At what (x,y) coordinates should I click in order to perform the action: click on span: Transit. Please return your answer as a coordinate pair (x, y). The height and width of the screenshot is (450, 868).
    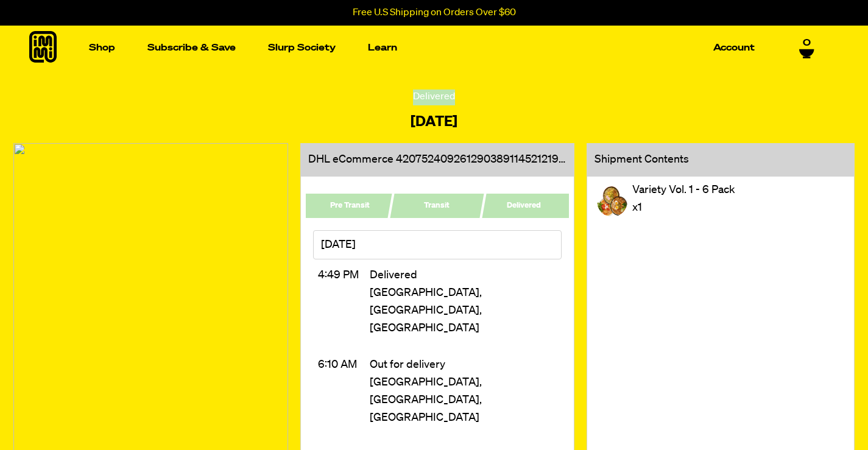
    Looking at the image, I should click on (437, 206).